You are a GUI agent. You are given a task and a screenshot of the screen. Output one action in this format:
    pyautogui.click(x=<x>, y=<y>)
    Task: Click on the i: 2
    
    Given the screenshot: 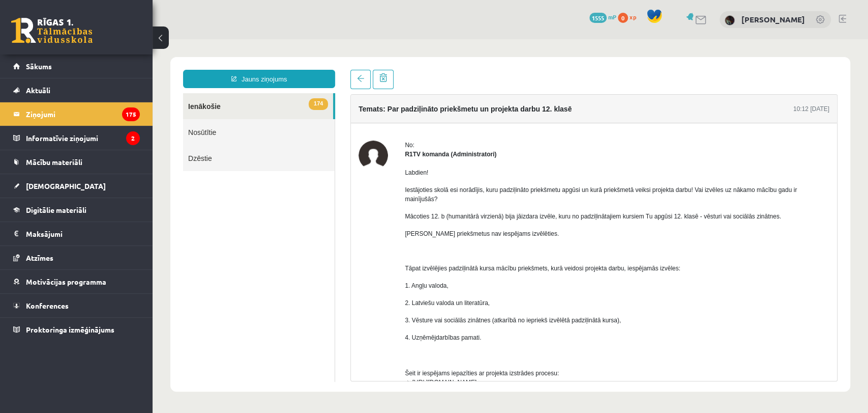 What is the action you would take?
    pyautogui.click(x=133, y=138)
    